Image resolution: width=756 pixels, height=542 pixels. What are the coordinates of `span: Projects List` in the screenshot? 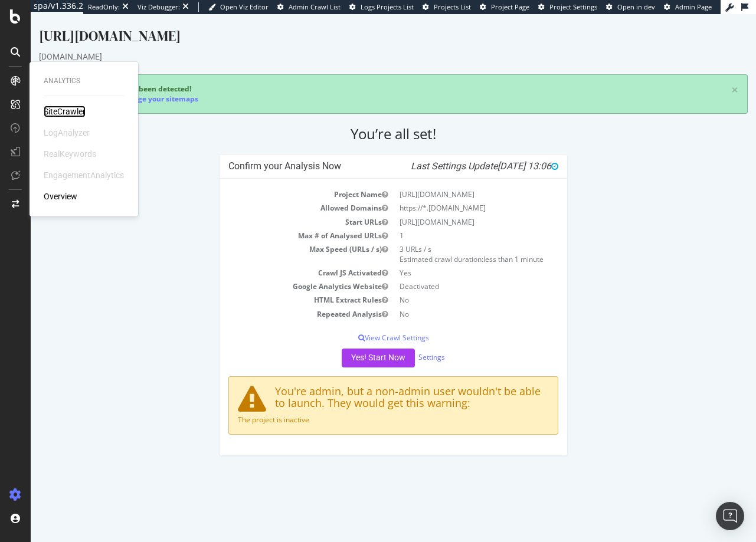 It's located at (453, 7).